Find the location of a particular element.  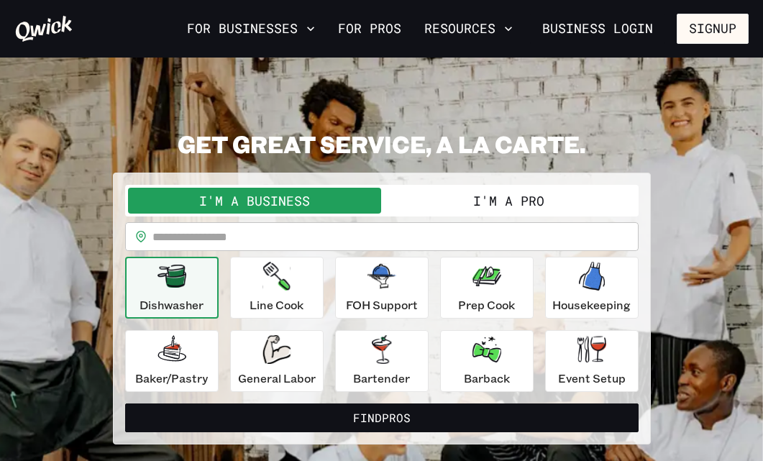

button: Resources is located at coordinates (468, 29).